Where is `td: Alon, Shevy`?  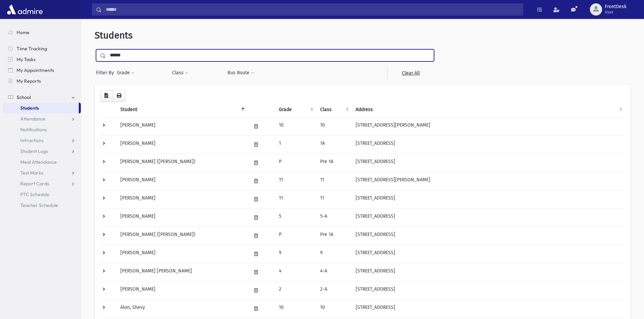
td: Alon, Shevy is located at coordinates (182, 309).